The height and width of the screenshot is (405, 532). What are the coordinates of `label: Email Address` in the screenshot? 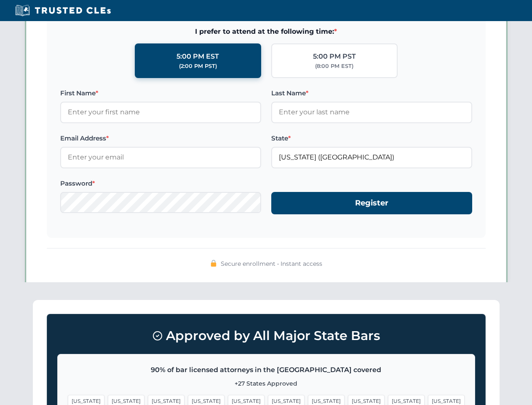 It's located at (160, 138).